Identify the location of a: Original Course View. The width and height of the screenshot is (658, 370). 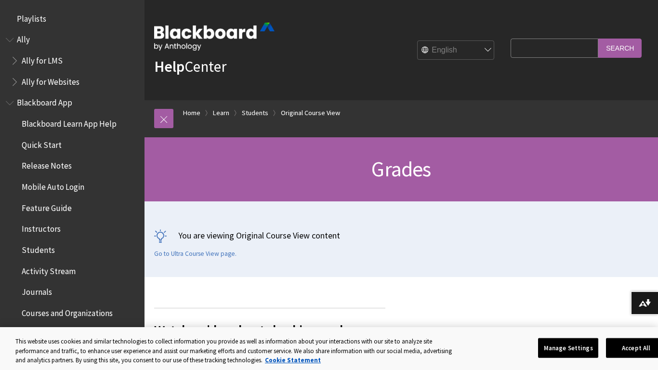
(310, 113).